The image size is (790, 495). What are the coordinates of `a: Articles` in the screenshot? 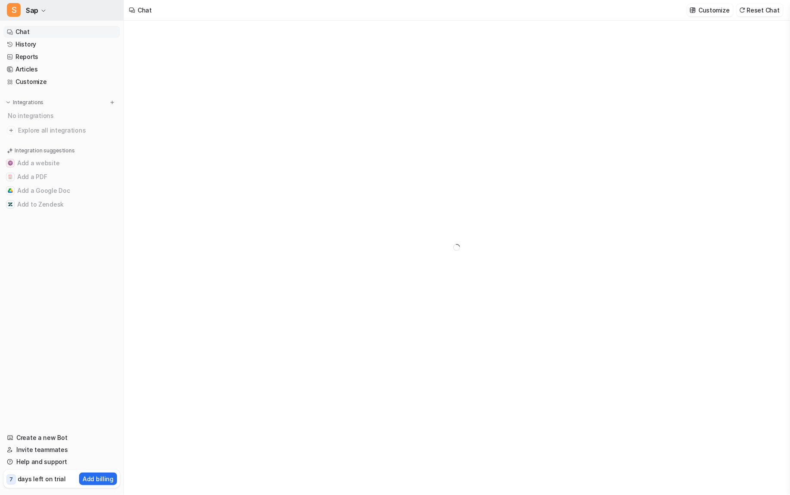 It's located at (62, 69).